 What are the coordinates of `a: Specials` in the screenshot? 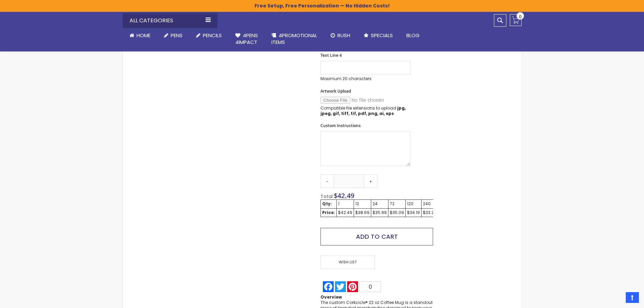 It's located at (378, 36).